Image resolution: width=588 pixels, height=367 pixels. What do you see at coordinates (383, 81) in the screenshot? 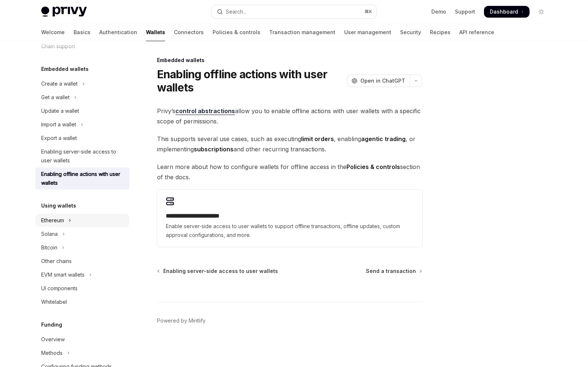
I see `span: Open in ChatGPT` at bounding box center [383, 81].